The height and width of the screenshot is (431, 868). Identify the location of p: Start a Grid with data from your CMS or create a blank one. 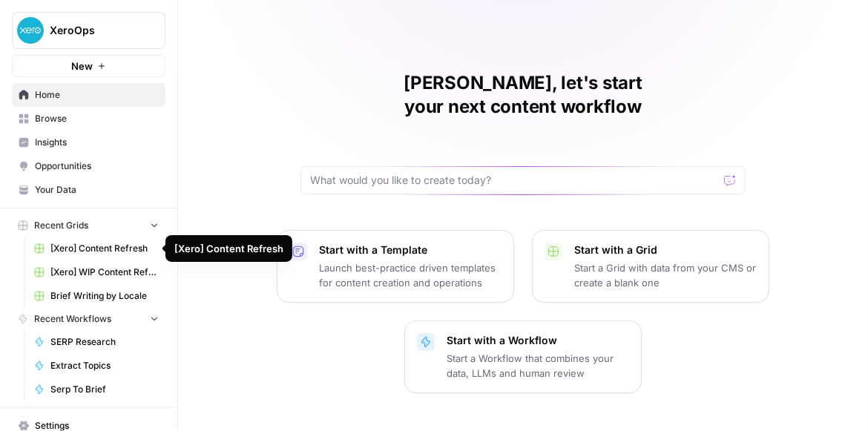
(666, 275).